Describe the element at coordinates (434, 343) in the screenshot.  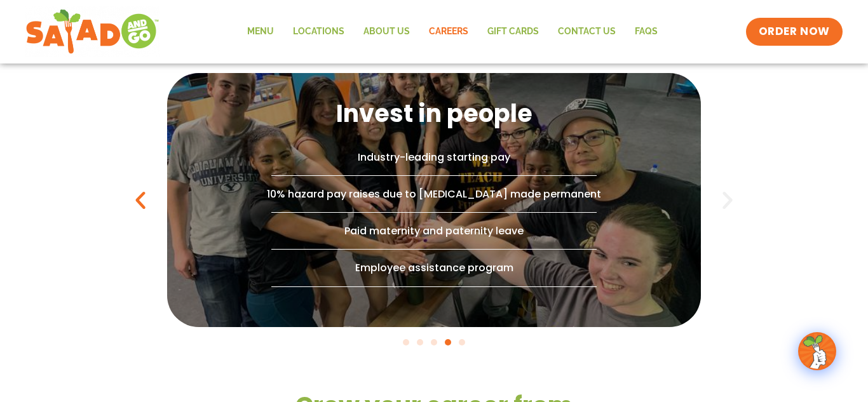
I see `span: Go to slide 3` at that location.